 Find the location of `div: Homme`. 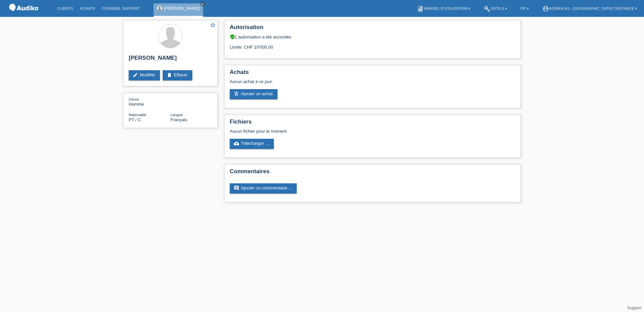

div: Homme is located at coordinates (149, 101).